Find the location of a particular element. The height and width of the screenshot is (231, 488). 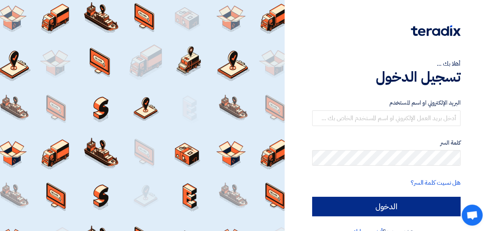

img: Teradix logo is located at coordinates (436, 31).